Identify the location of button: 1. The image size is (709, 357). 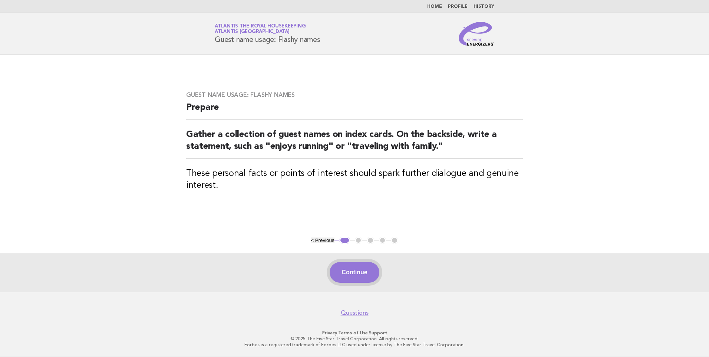
(344, 240).